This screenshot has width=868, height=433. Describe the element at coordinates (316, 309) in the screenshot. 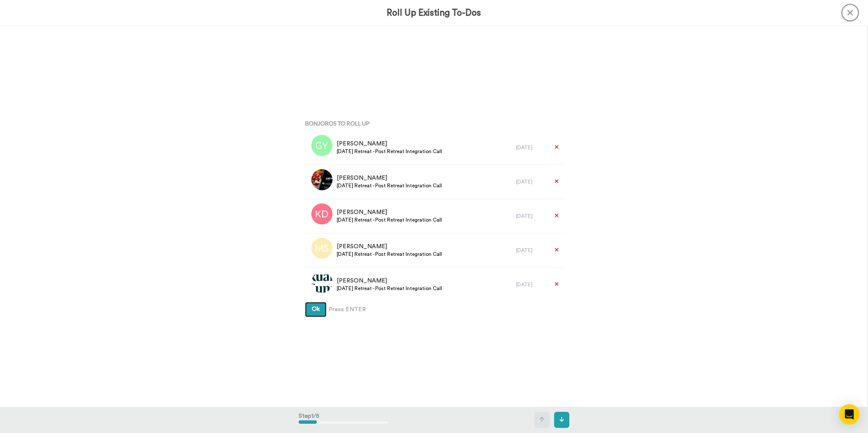

I see `button: Ok` at that location.